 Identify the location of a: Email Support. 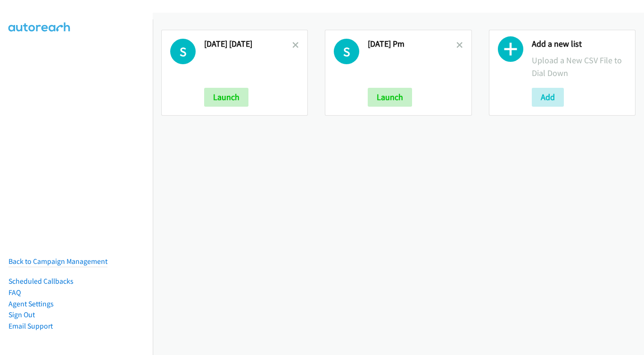
(31, 326).